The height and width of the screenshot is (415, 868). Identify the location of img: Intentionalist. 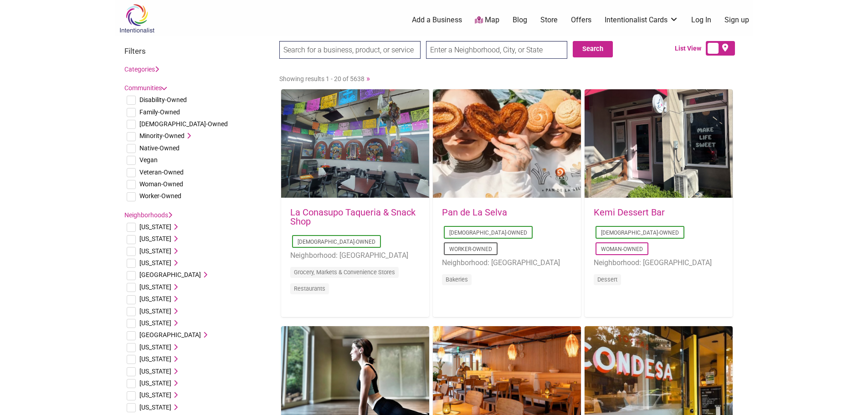
(137, 18).